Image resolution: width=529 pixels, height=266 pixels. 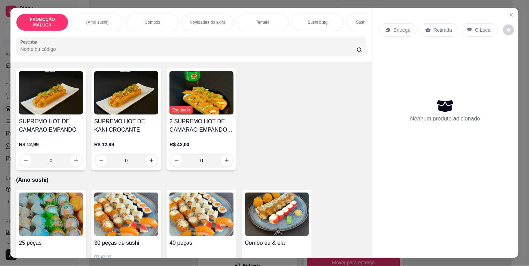 What do you see at coordinates (445, 119) in the screenshot?
I see `p: Nenhum produto adicionado` at bounding box center [445, 119].